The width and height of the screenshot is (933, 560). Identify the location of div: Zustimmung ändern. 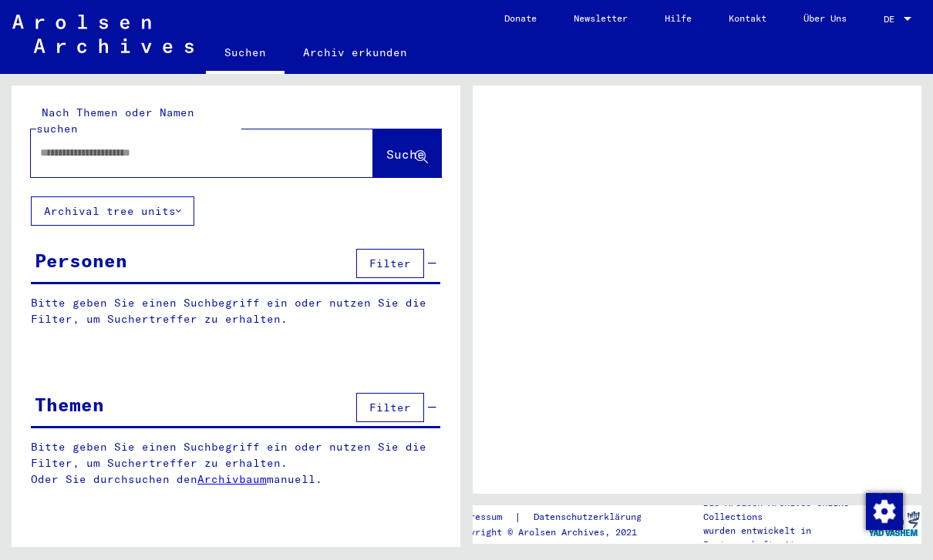
(884, 511).